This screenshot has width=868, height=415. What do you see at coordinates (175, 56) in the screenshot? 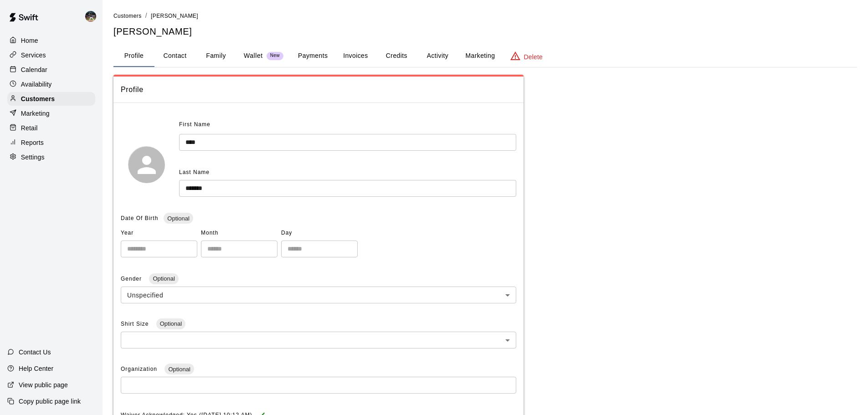
I see `button: Contact` at bounding box center [175, 56].